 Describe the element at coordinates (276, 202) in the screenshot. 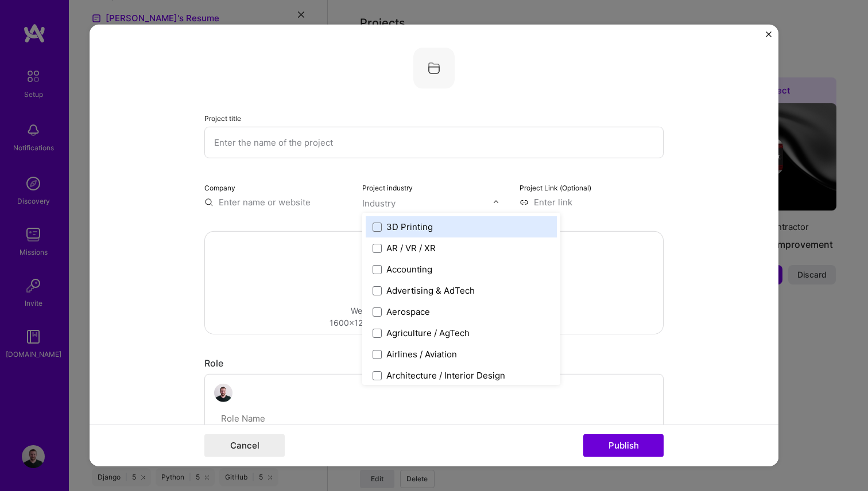

I see `input: Enter name or website` at that location.